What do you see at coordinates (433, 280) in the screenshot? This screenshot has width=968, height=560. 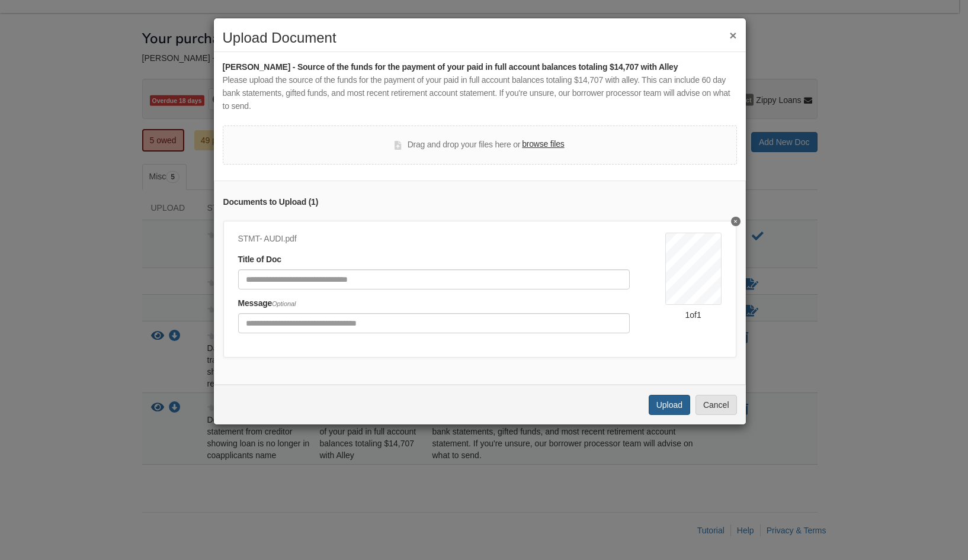 I see `input: Document Title` at bounding box center [433, 280].